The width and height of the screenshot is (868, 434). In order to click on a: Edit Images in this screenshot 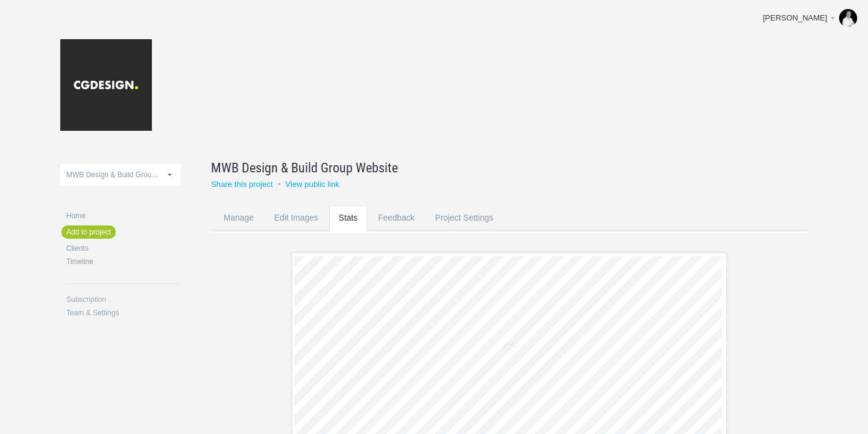, I will do `click(296, 229)`.